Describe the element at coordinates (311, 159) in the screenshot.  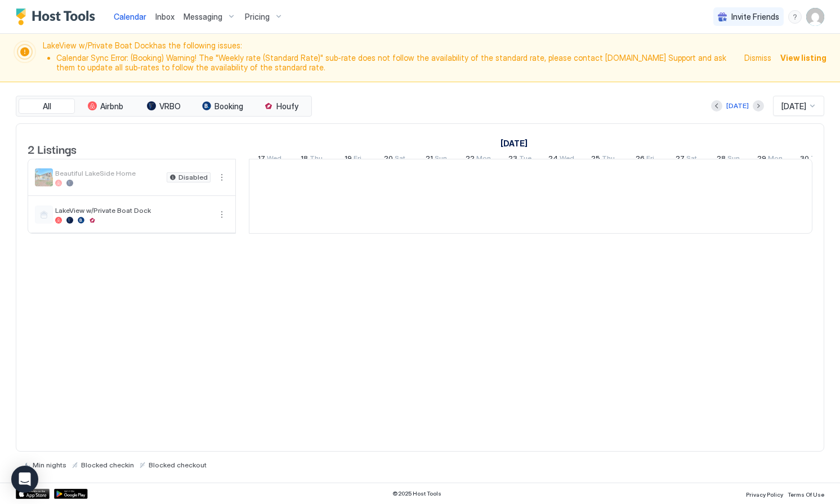
I see `a: September 18, 2025` at that location.